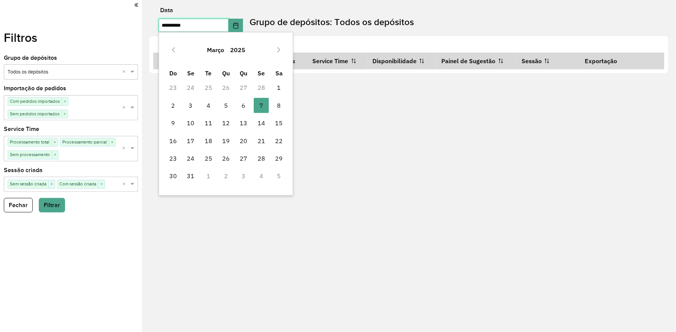 This screenshot has height=332, width=676. Describe the element at coordinates (23, 170) in the screenshot. I see `label: Sessão criada` at that location.